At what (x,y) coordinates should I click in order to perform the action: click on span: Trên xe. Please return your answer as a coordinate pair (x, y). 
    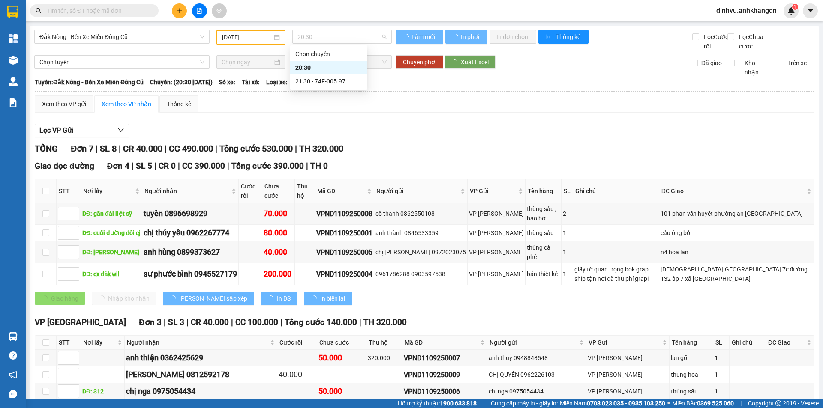
    Looking at the image, I should click on (797, 63).